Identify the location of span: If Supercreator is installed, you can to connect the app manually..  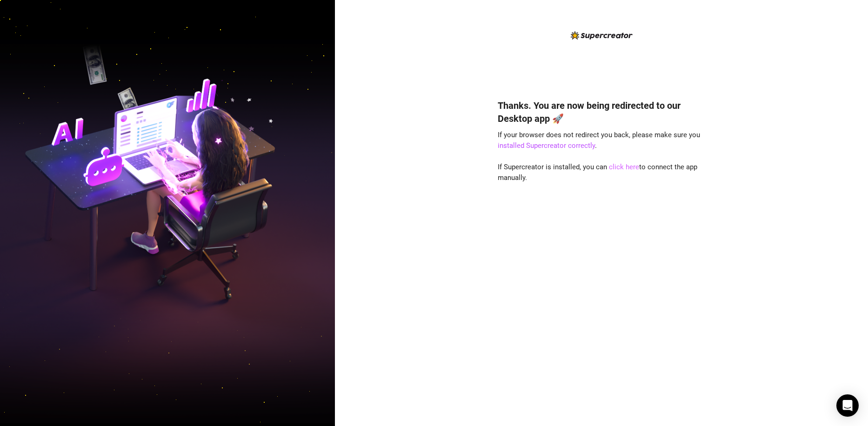
(597, 173).